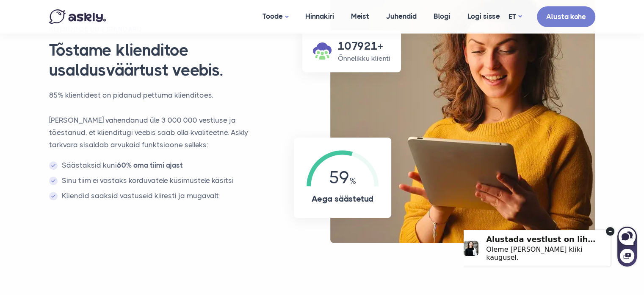 Image resolution: width=644 pixels, height=295 pixels. Describe the element at coordinates (566, 17) in the screenshot. I see `a: Alusta kohe` at that location.